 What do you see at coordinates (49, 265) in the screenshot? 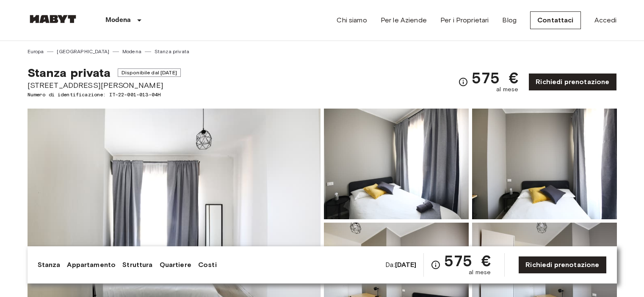
I see `a: Stanza` at bounding box center [49, 265].